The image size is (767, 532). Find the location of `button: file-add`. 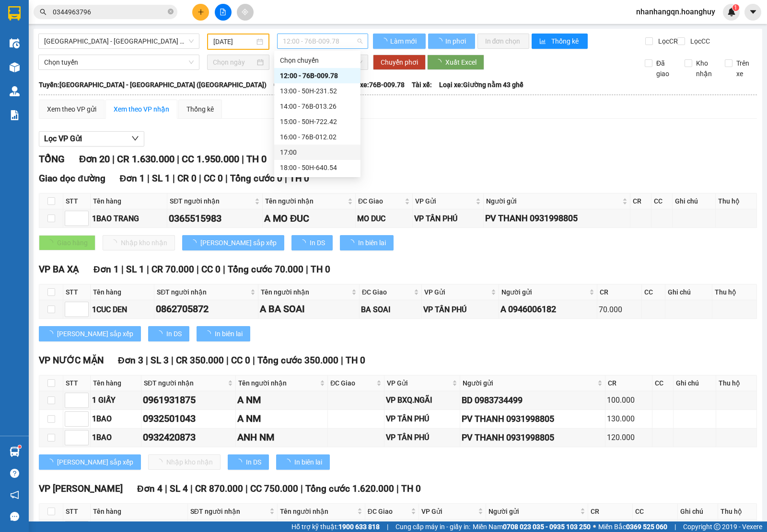

button: file-add is located at coordinates (223, 12).